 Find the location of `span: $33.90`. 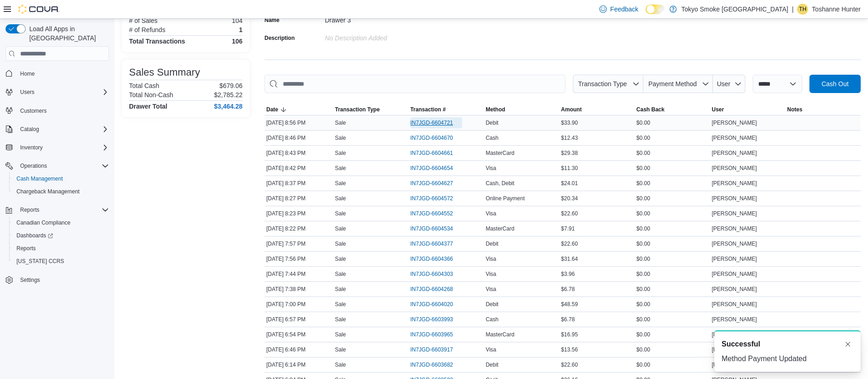

span: $33.90 is located at coordinates (569, 123).